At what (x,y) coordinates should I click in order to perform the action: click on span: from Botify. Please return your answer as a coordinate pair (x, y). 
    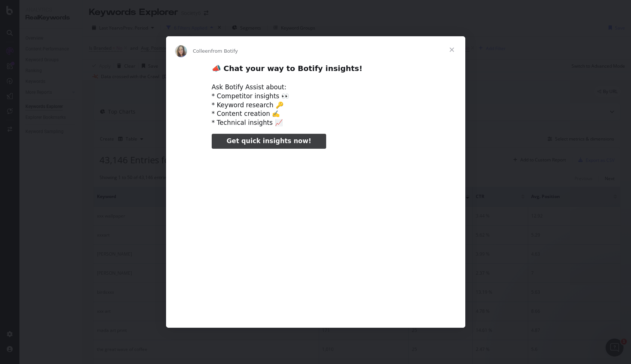
    Looking at the image, I should click on (224, 51).